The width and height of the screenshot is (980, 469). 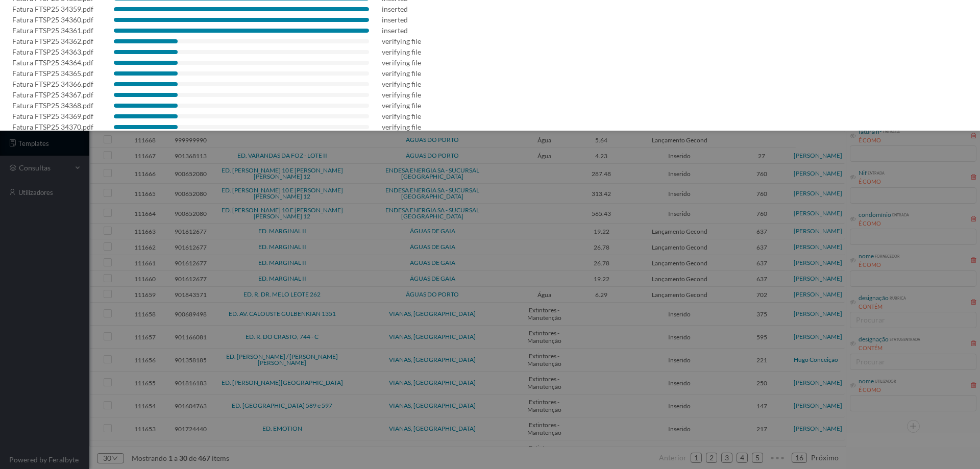 I want to click on div: Fatura FTSP25 34365.pdf, so click(x=52, y=73).